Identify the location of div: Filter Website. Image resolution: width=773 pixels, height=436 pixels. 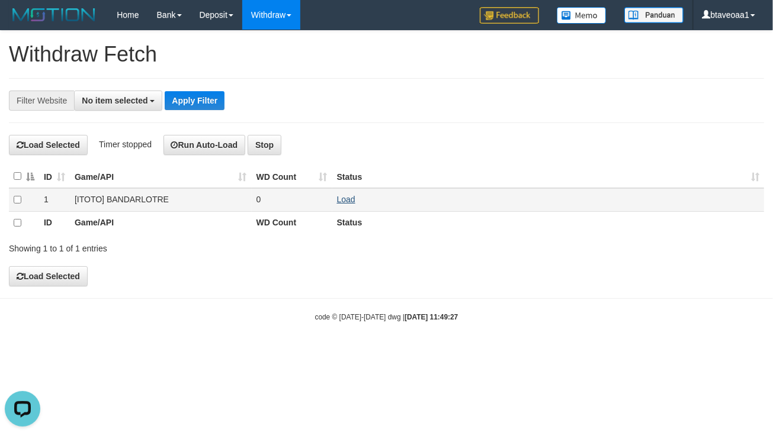
(41, 101).